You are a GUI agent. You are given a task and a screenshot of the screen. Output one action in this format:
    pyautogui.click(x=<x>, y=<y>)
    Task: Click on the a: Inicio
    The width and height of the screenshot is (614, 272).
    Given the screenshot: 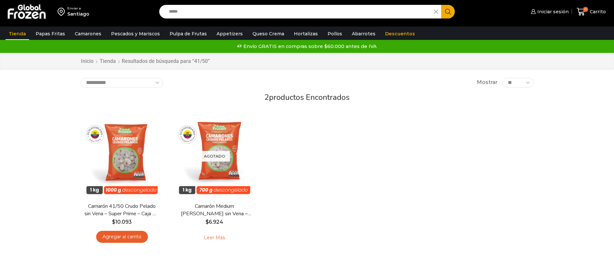 What is the action you would take?
    pyautogui.click(x=87, y=61)
    